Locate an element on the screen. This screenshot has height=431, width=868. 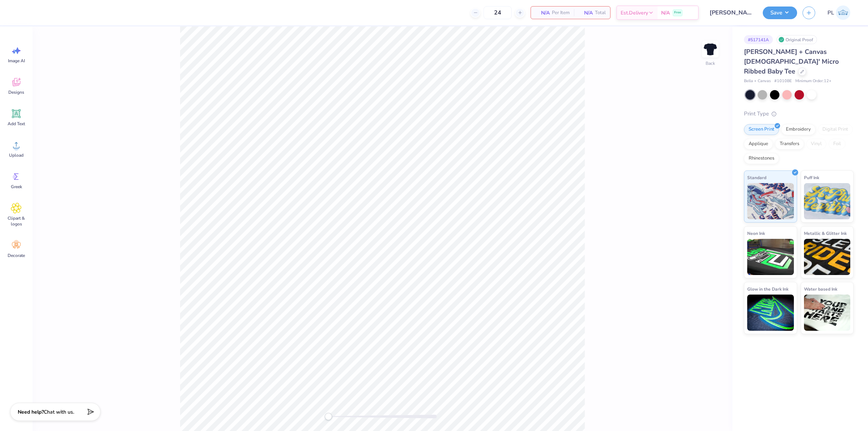
a: PL is located at coordinates (838, 13).